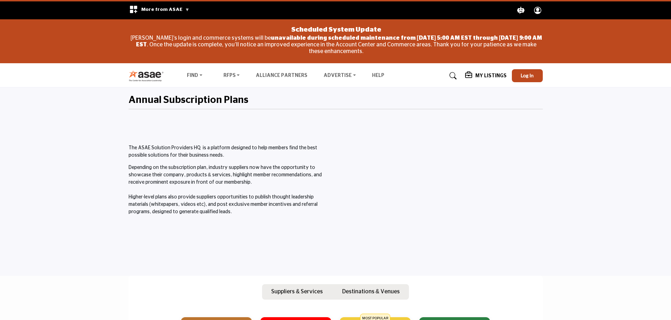 The width and height of the screenshot is (671, 320). I want to click on a: RFPs, so click(232, 76).